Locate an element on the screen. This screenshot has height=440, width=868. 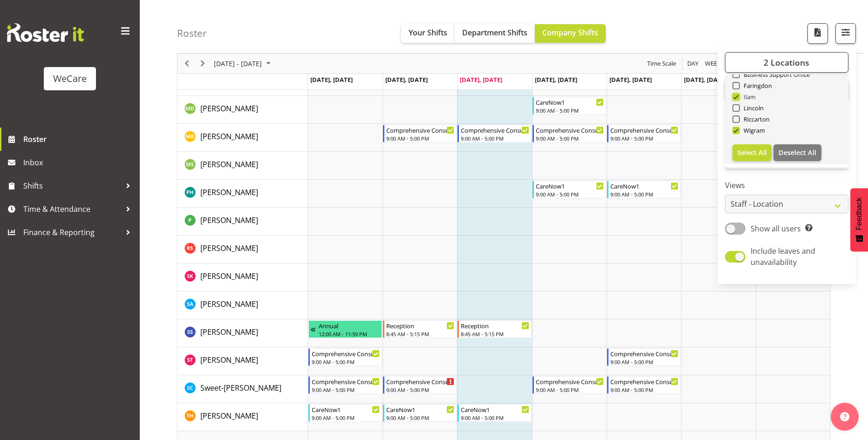
div: Sweet-Lin Chan"s event - Comprehensive Consult Begin From Thursday, September 4, 2025 at 9:00:00 ... is located at coordinates (570, 385).